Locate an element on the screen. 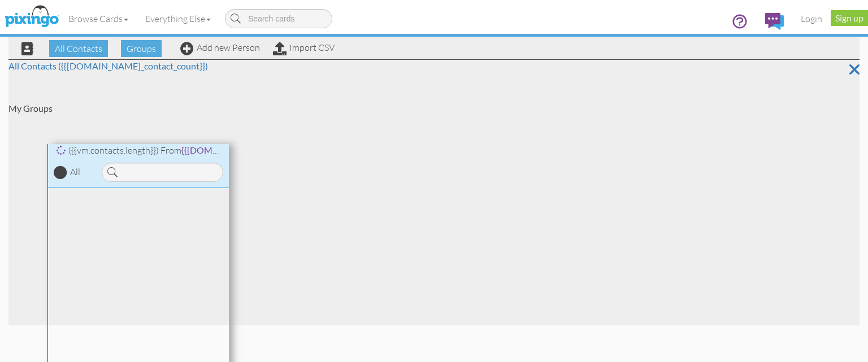 The height and width of the screenshot is (362, 868). img: pixingo logo is located at coordinates (32, 17).